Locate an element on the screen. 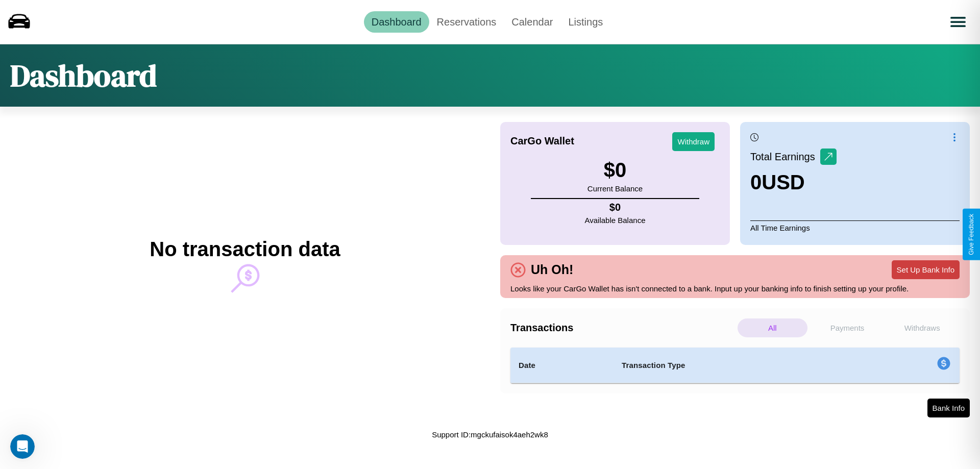 The height and width of the screenshot is (469, 980). p: Support ID: mgckufaisok4aeh2wk8 is located at coordinates (490, 435).